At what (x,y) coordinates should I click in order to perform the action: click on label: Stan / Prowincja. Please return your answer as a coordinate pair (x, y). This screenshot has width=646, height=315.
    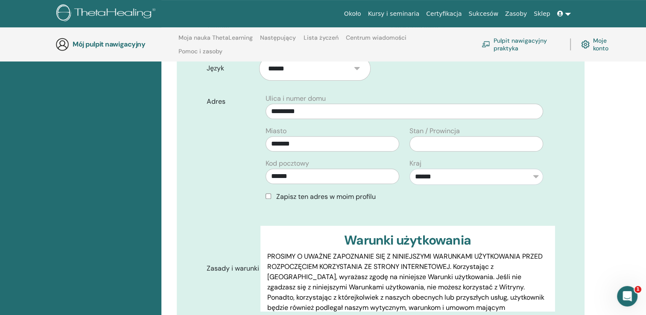
    Looking at the image, I should click on (435, 131).